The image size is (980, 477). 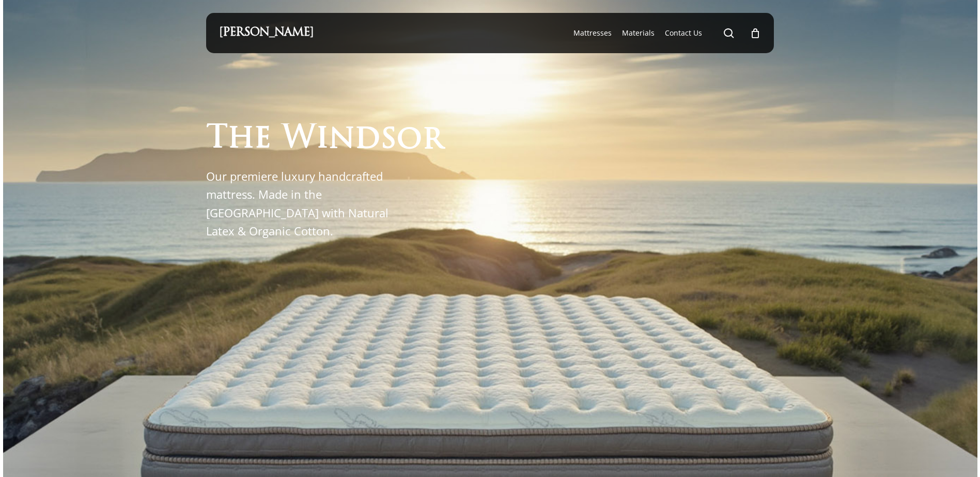 I want to click on span: i, so click(x=323, y=139).